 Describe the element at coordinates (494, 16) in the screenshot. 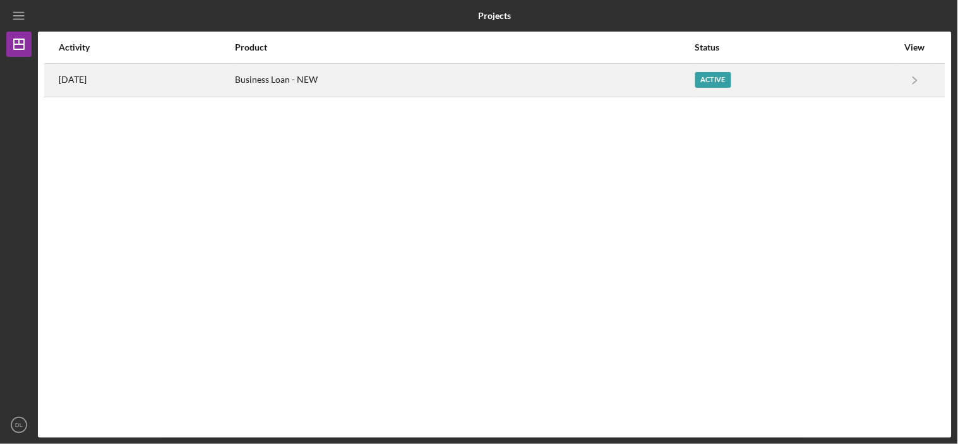

I see `b: Projects` at that location.